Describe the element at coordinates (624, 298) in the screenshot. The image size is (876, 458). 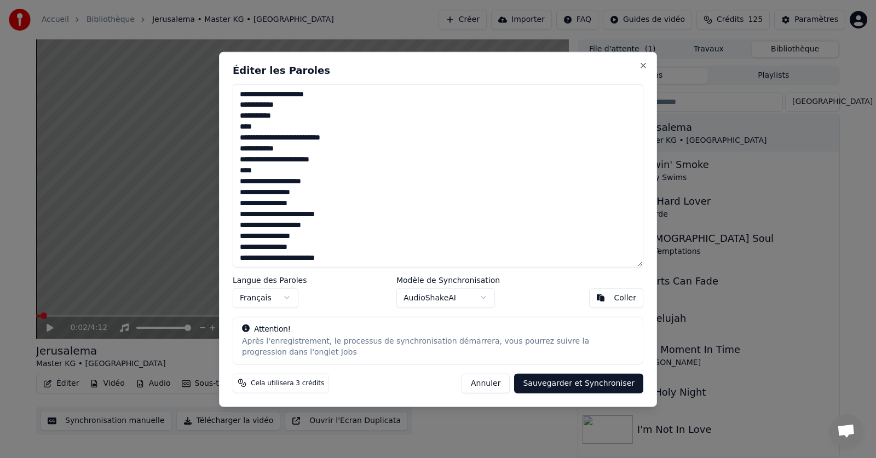
I see `div: Coller` at that location.